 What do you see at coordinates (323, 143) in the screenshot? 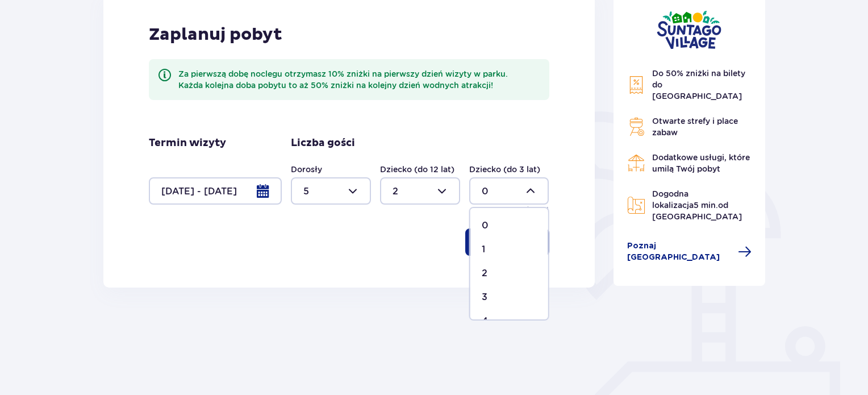
I see `p: Liczba gości` at bounding box center [323, 143].